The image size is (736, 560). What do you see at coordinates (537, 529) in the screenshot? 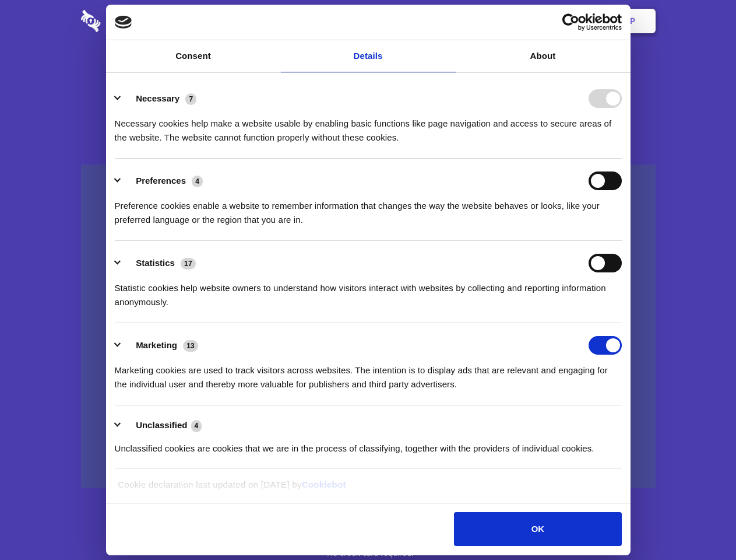
I see `button: OK` at bounding box center [537, 529].